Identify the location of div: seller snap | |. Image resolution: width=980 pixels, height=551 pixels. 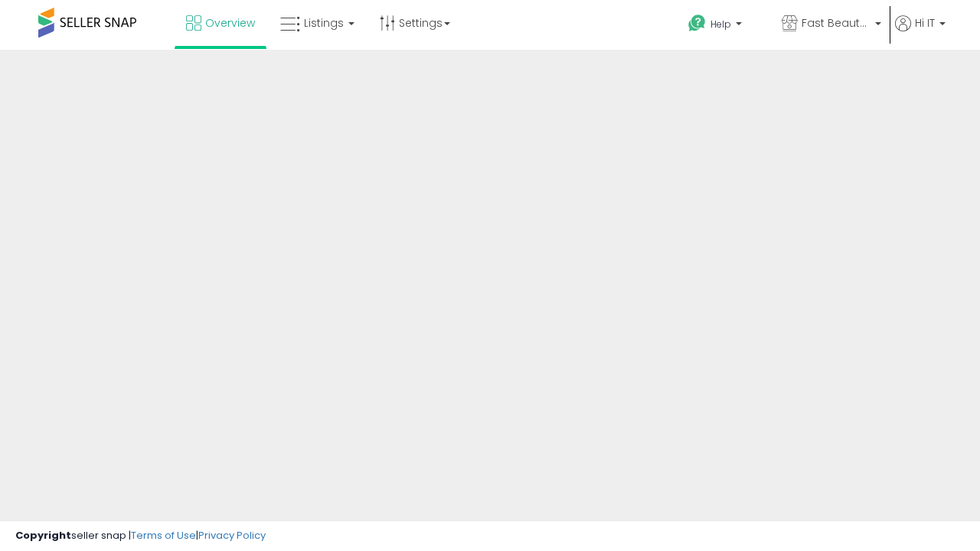
(140, 536).